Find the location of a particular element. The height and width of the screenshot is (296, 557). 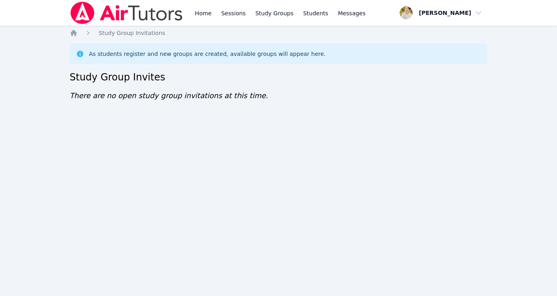

nav: Breadcrumb is located at coordinates (279, 33).